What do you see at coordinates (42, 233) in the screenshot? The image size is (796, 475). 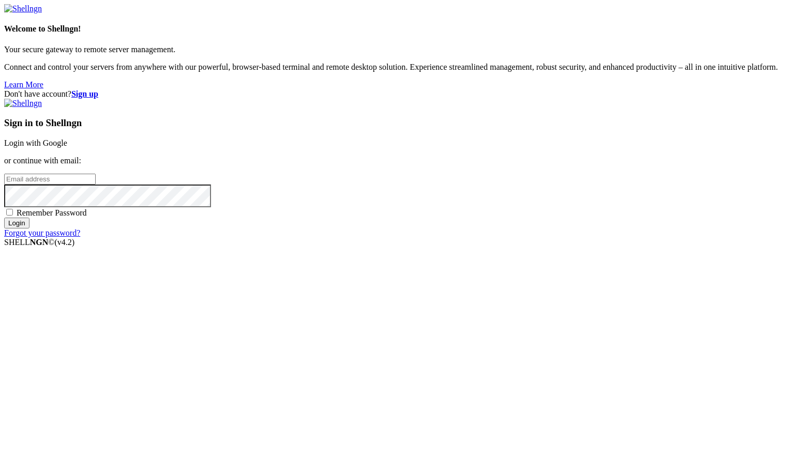 I see `a: Forgot your password?` at bounding box center [42, 233].